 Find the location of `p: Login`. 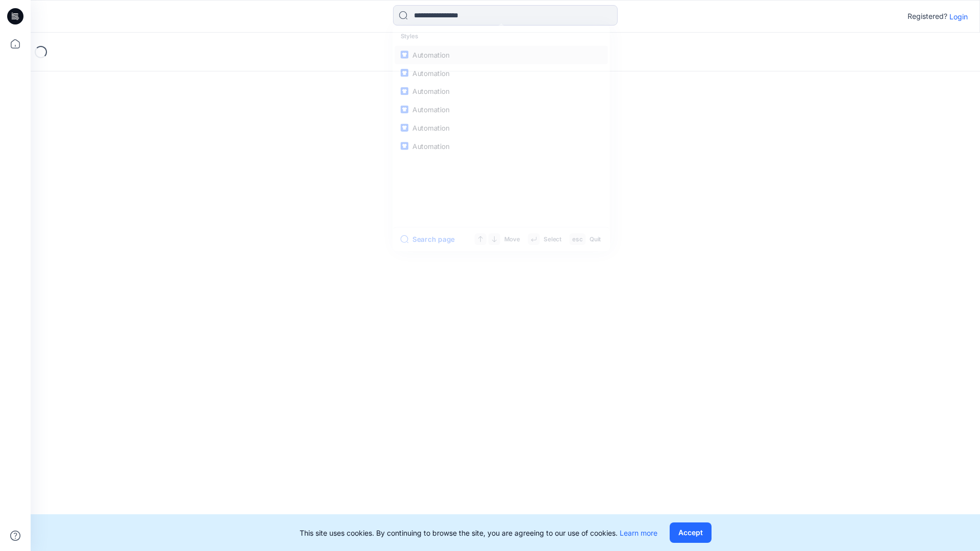

p: Login is located at coordinates (958, 16).